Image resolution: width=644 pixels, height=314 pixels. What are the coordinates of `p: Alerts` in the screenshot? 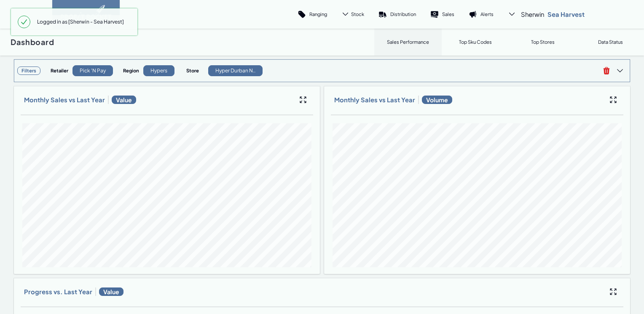 It's located at (487, 14).